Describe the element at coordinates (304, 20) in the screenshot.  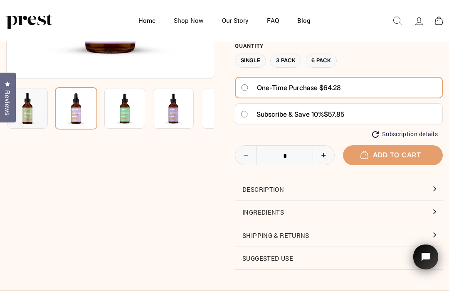
I see `a: Blog` at that location.